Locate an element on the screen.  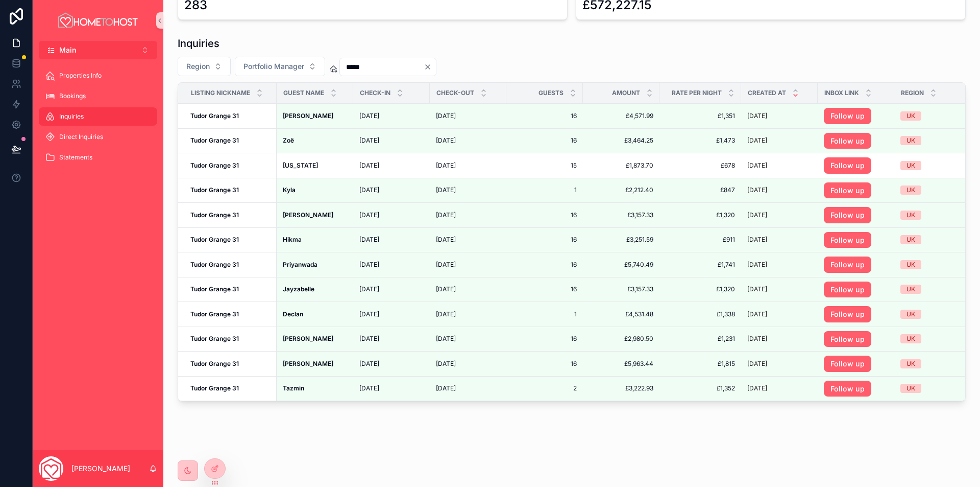
strong: Priyanwada is located at coordinates (300, 264).